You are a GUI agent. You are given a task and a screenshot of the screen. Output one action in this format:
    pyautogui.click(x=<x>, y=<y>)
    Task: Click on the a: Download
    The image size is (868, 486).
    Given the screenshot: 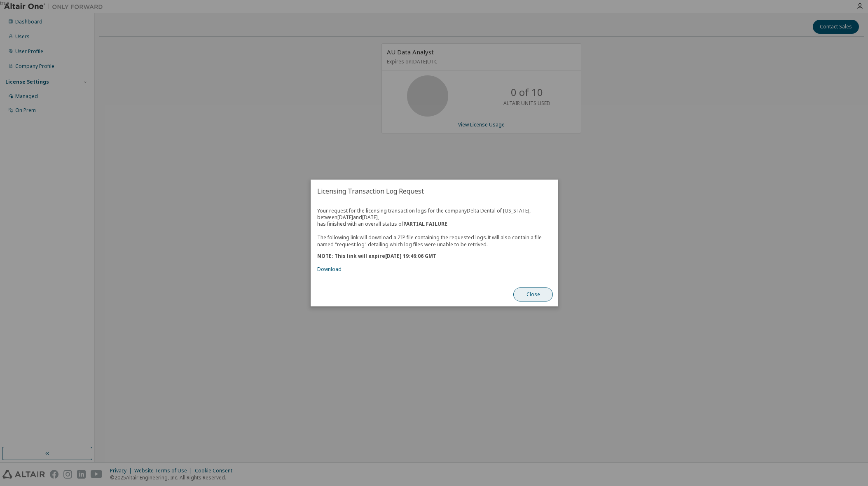 What is the action you would take?
    pyautogui.click(x=329, y=269)
    